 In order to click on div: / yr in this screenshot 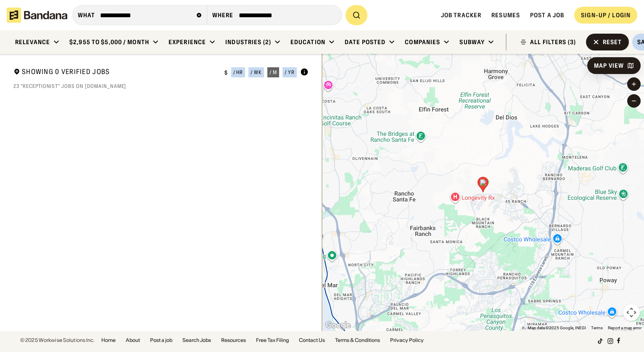, I will do `click(289, 72)`.